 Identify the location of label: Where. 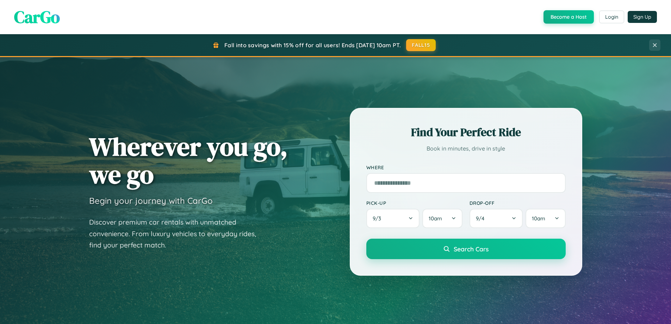
(466, 167).